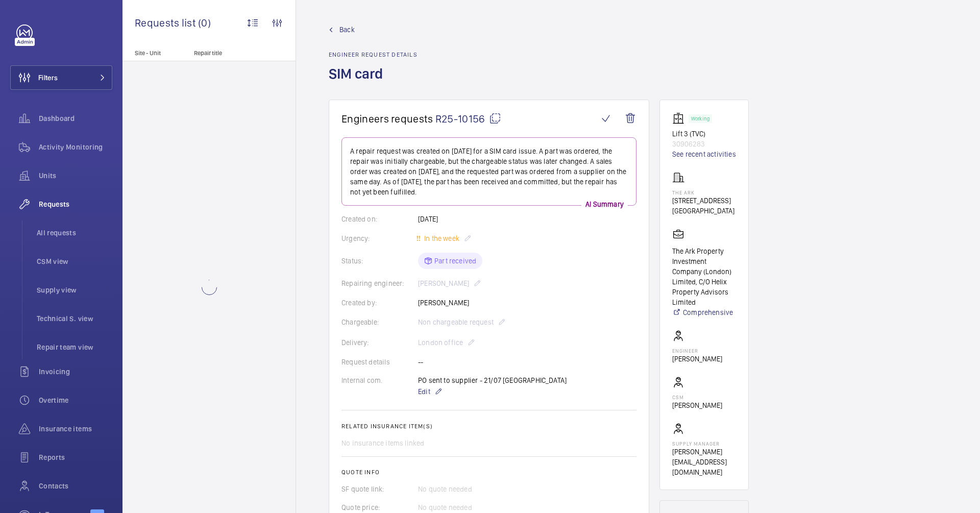  What do you see at coordinates (74, 290) in the screenshot?
I see `span: Supply view` at bounding box center [74, 290].